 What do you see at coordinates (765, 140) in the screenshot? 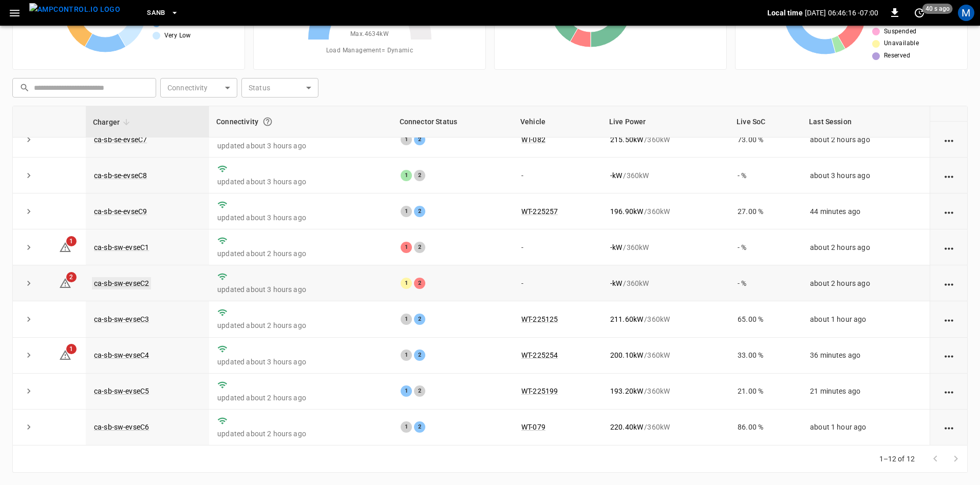
I see `td: 73.00 %` at bounding box center [765, 140].